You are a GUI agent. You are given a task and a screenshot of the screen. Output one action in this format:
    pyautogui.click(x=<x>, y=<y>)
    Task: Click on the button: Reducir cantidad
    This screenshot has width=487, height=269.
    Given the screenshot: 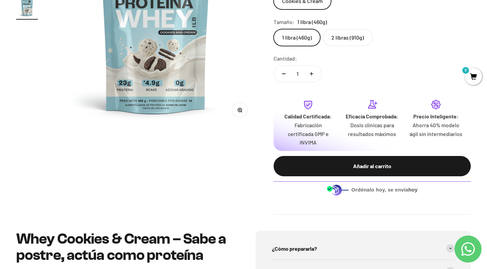 What is the action you would take?
    pyautogui.click(x=284, y=74)
    